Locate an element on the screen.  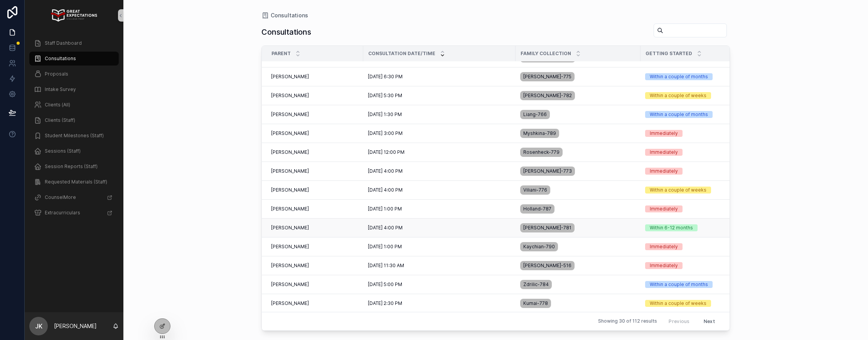
div: scrollable content is located at coordinates (74, 131).